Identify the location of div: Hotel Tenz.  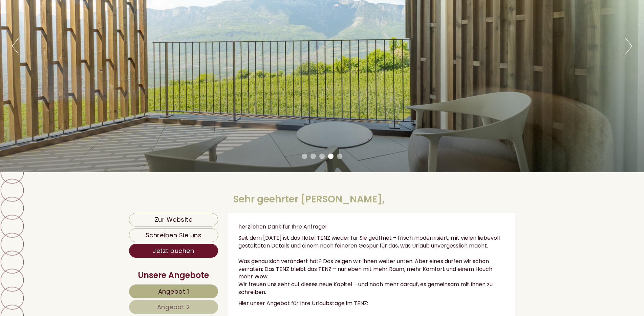
(64, 23).